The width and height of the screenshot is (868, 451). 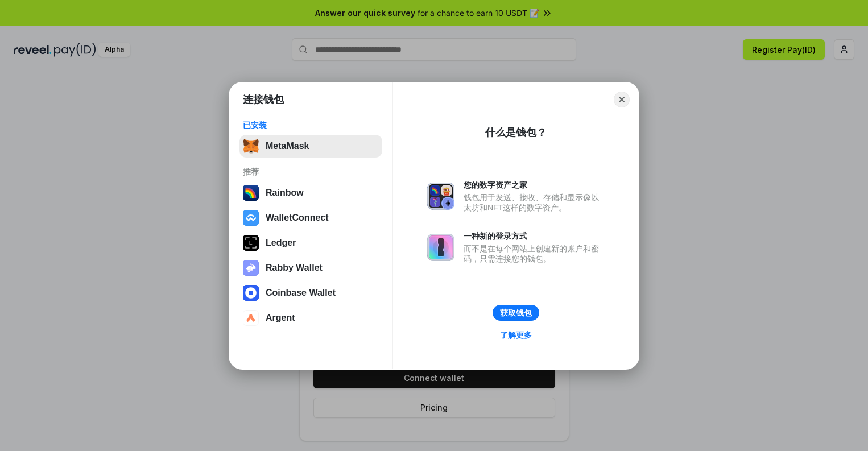 What do you see at coordinates (534, 185) in the screenshot?
I see `div: 您的数字资产之家` at bounding box center [534, 185].